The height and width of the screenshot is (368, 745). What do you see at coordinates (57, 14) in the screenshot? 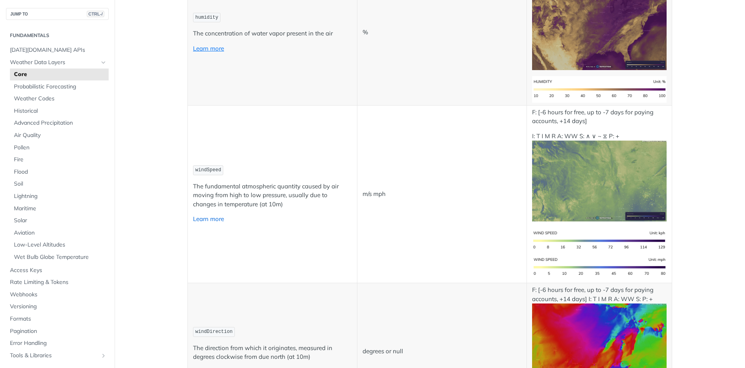
I see `button: JUMP TOCTRL-/` at bounding box center [57, 14].